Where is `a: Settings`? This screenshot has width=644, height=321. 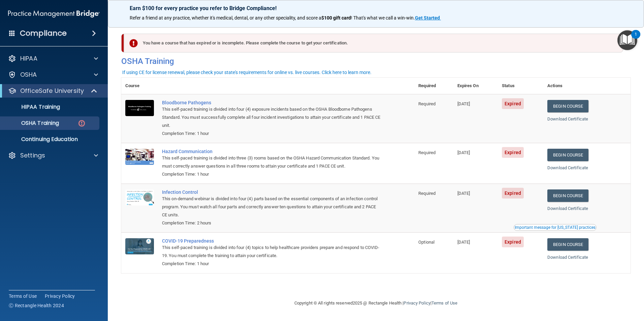
a: Settings is located at coordinates (53, 155).